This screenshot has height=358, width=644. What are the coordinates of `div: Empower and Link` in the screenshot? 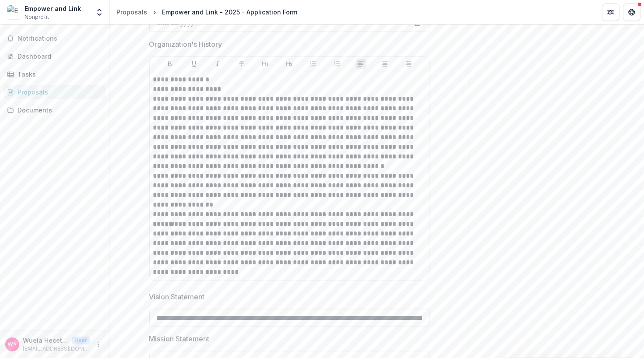 It's located at (53, 8).